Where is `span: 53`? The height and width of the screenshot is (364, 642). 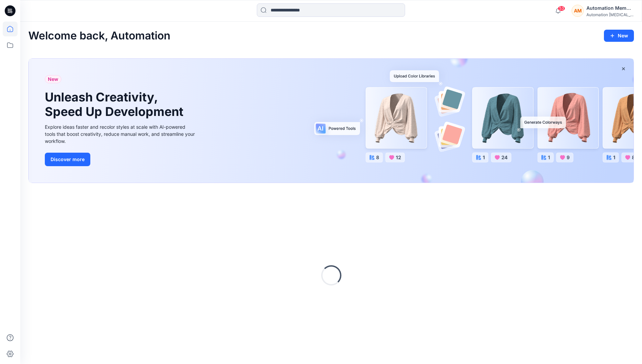
span: 53 is located at coordinates (561, 8).